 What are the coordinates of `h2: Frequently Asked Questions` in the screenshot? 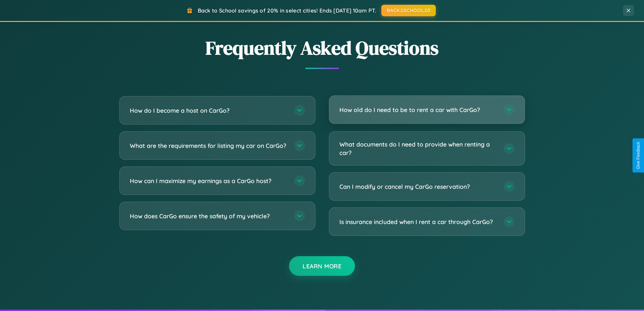 It's located at (322, 48).